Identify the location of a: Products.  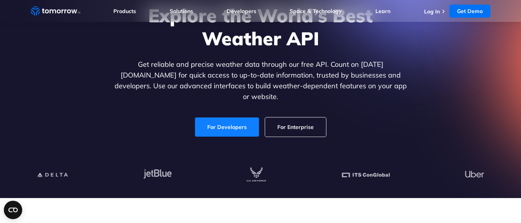
(125, 11).